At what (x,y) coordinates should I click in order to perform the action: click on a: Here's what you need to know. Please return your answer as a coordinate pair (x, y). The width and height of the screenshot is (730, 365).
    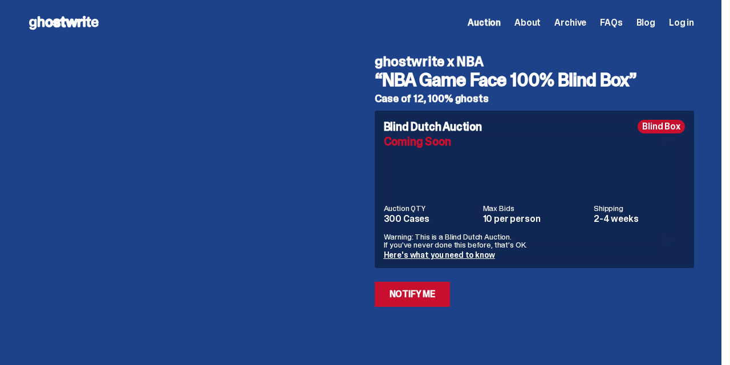
    Looking at the image, I should click on (439, 255).